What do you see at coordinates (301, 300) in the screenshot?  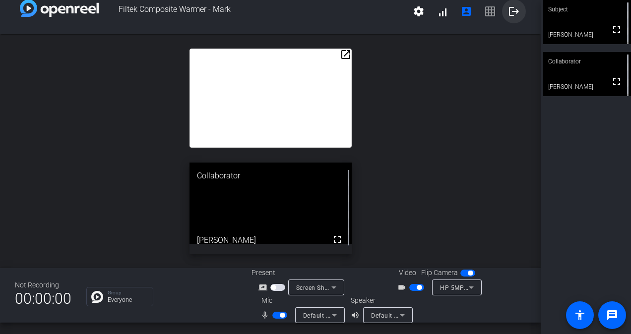 I see `div: Mic` at bounding box center [301, 300].